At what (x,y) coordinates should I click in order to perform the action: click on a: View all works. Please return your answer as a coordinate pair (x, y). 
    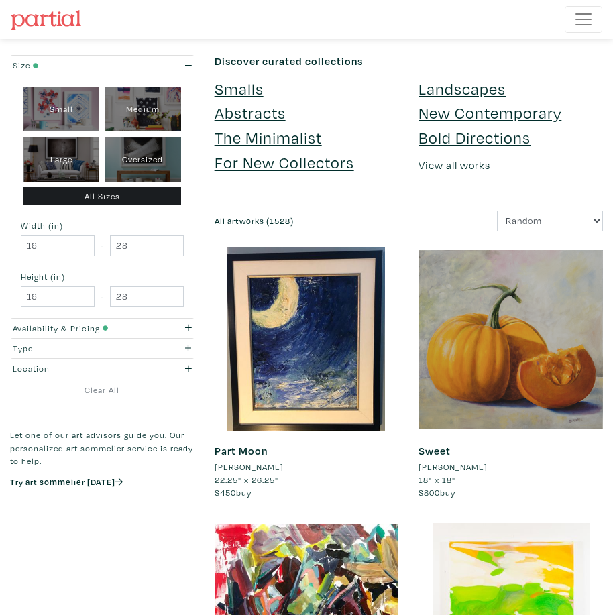
    Looking at the image, I should click on (454, 165).